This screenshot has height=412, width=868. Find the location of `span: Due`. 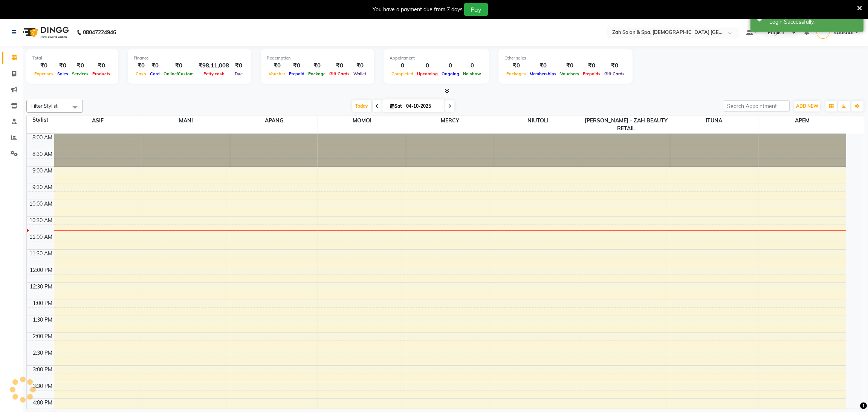

span: Due is located at coordinates (238, 74).